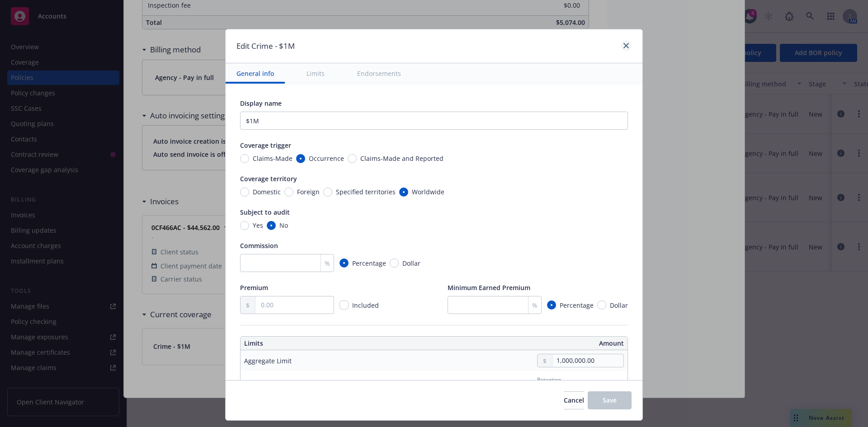  What do you see at coordinates (301, 159) in the screenshot?
I see `input: Occurrence` at bounding box center [301, 159].